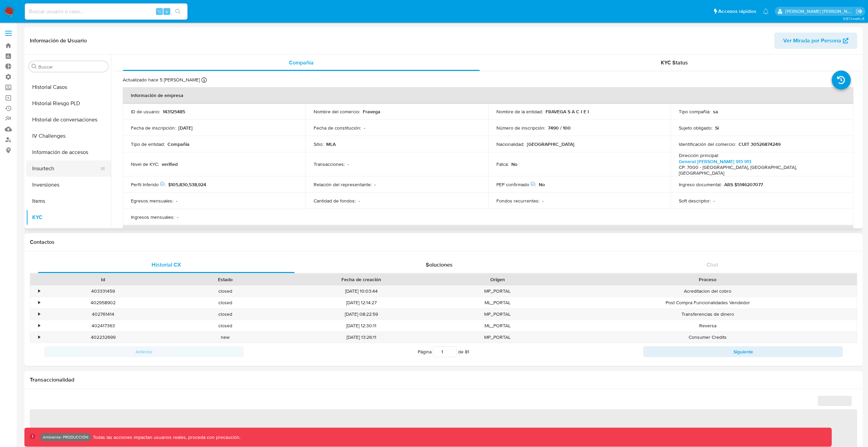 This screenshot has width=868, height=447. I want to click on button: Lista Interna, so click(69, 233).